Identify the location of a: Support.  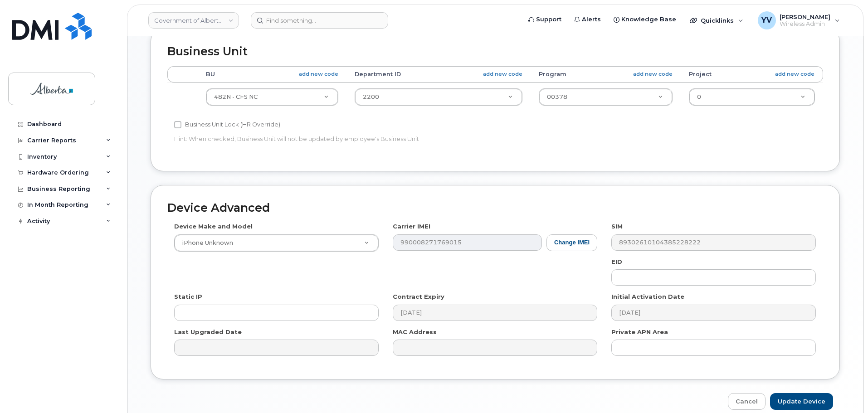
(545, 20).